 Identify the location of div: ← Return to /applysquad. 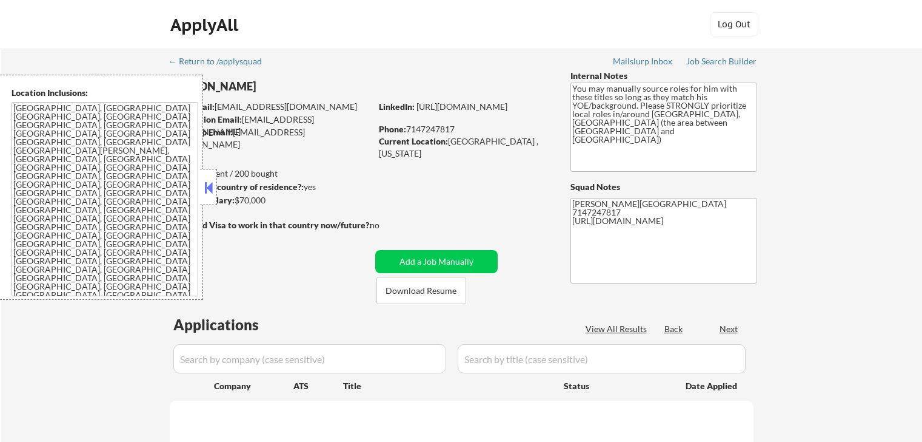
(221, 61).